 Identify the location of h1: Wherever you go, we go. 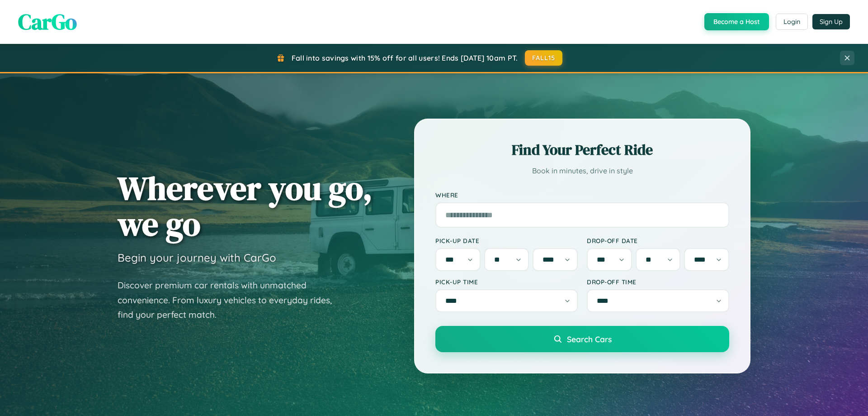
(245, 206).